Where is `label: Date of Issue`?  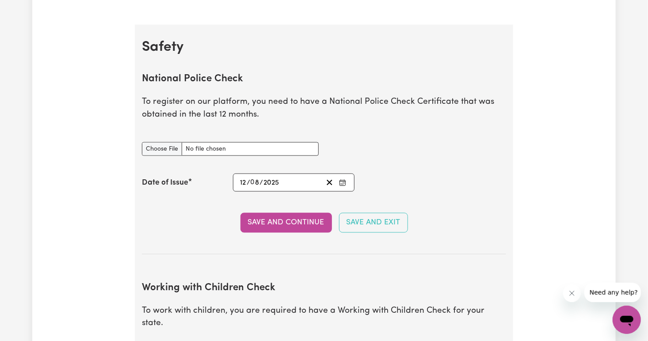
label: Date of Issue is located at coordinates (165, 183).